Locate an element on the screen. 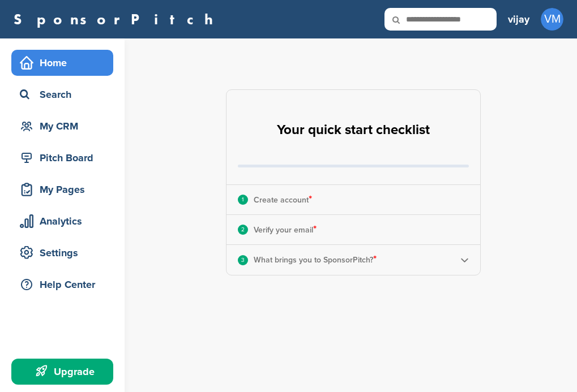  div: My Pages is located at coordinates (65, 190).